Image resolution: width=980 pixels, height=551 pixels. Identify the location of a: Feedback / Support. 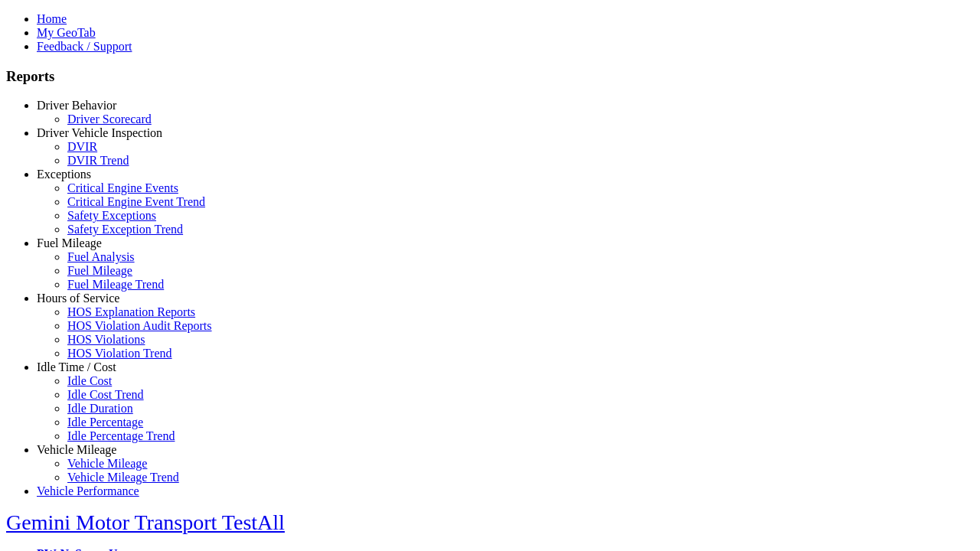
(85, 46).